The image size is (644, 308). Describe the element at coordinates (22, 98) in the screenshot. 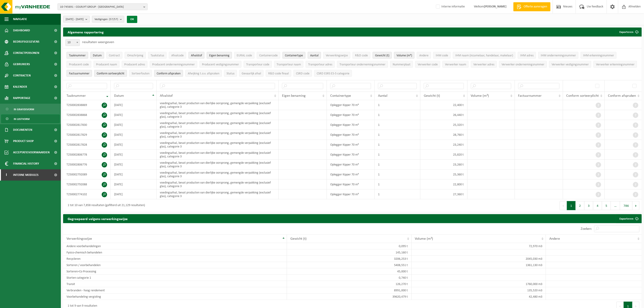

I see `span: Rapportage` at that location.